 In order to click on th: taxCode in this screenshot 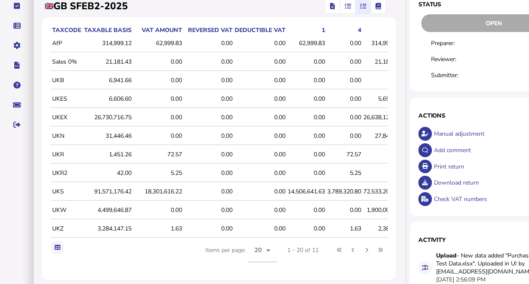, I will do `click(66, 30)`.